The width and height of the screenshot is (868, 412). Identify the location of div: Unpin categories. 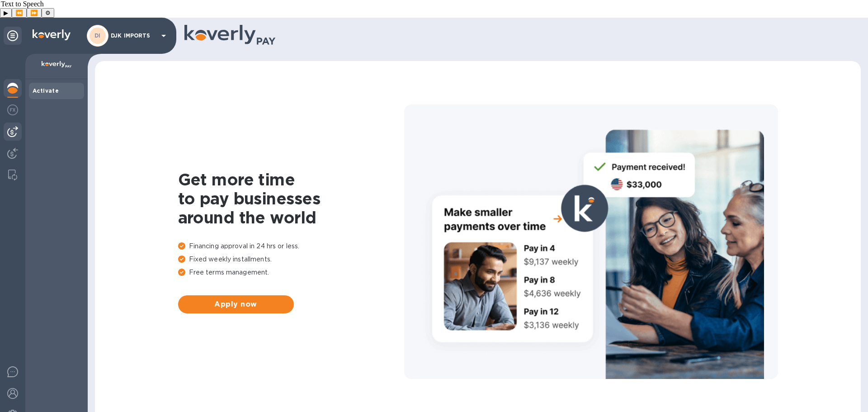
(13, 35).